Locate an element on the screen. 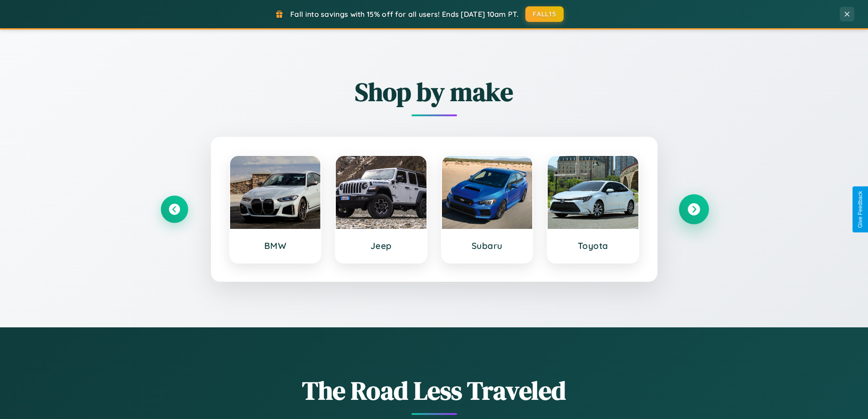  h3: BMW is located at coordinates (275, 246).